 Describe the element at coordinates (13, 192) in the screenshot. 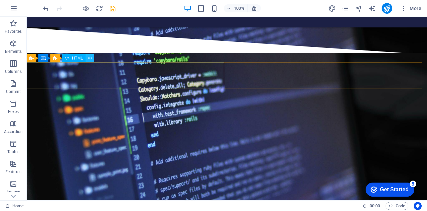

I see `p: Images` at that location.